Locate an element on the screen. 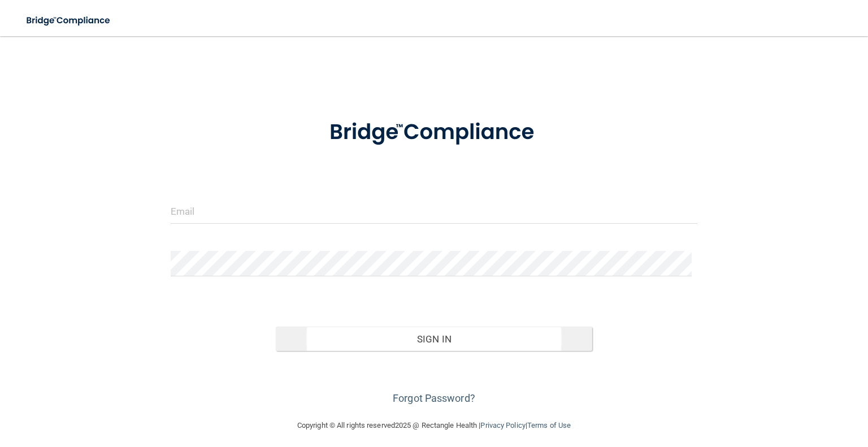 The width and height of the screenshot is (868, 447). a: Forgot Password? is located at coordinates (434, 397).